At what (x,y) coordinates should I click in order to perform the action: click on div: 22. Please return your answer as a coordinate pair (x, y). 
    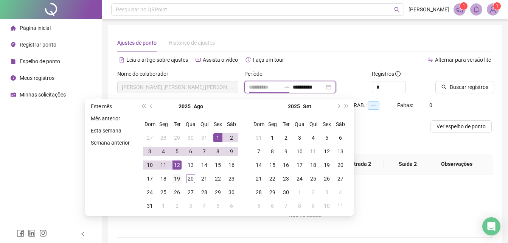
    Looking at the image, I should click on (273, 179).